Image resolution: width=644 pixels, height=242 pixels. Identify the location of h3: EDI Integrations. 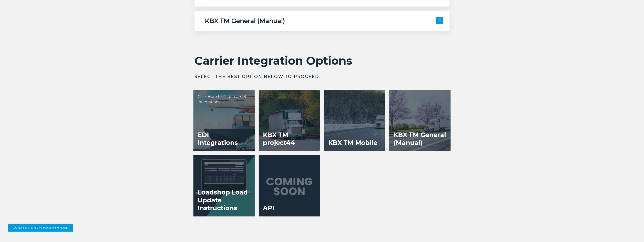
(224, 139).